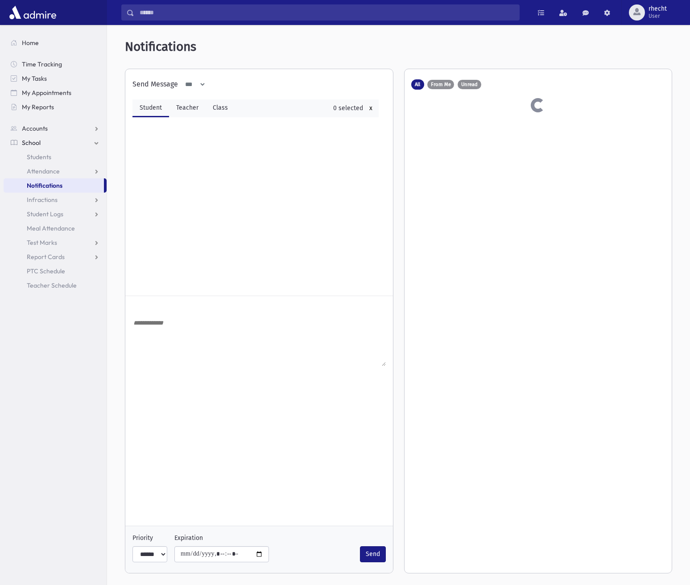  What do you see at coordinates (55, 129) in the screenshot?
I see `a: Accounts` at bounding box center [55, 129].